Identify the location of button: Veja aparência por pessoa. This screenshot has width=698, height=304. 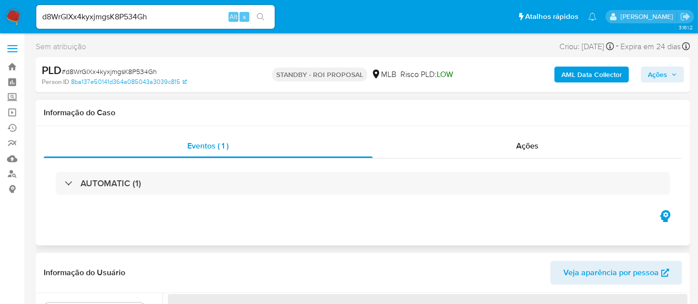
(616, 273).